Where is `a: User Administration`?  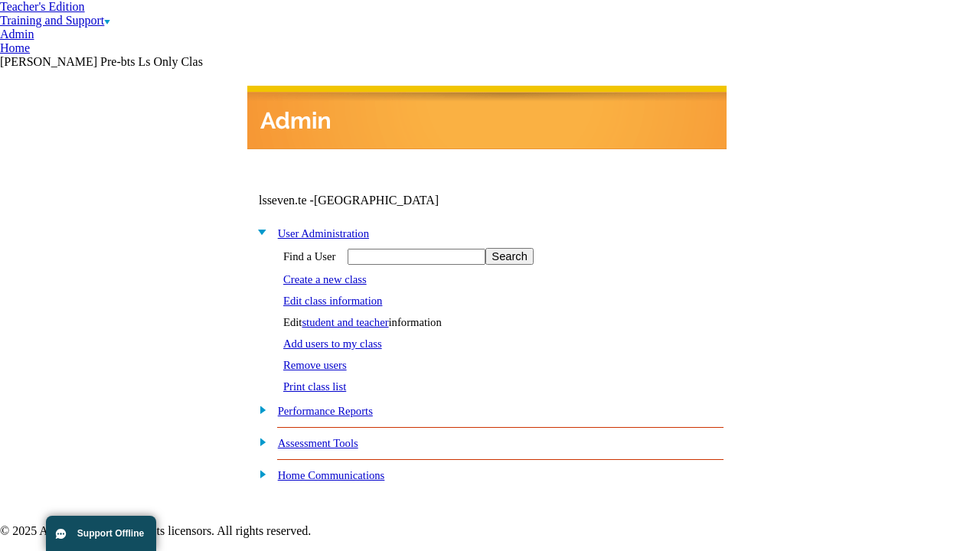 a: User Administration is located at coordinates (323, 233).